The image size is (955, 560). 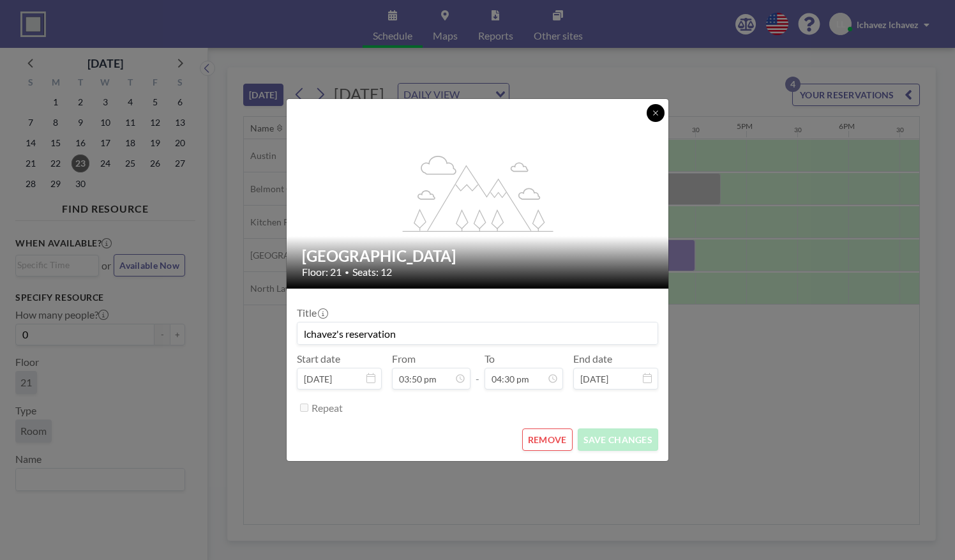 I want to click on label: To, so click(x=490, y=359).